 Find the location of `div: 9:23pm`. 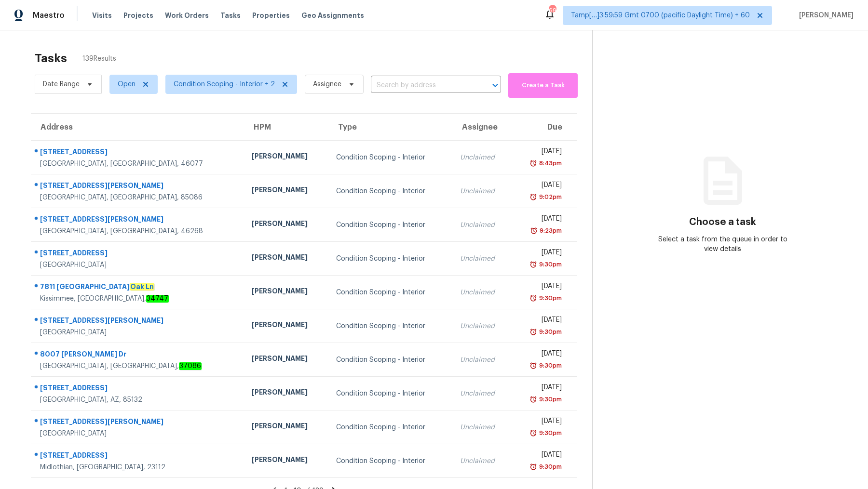

div: 9:23pm is located at coordinates (550, 231).